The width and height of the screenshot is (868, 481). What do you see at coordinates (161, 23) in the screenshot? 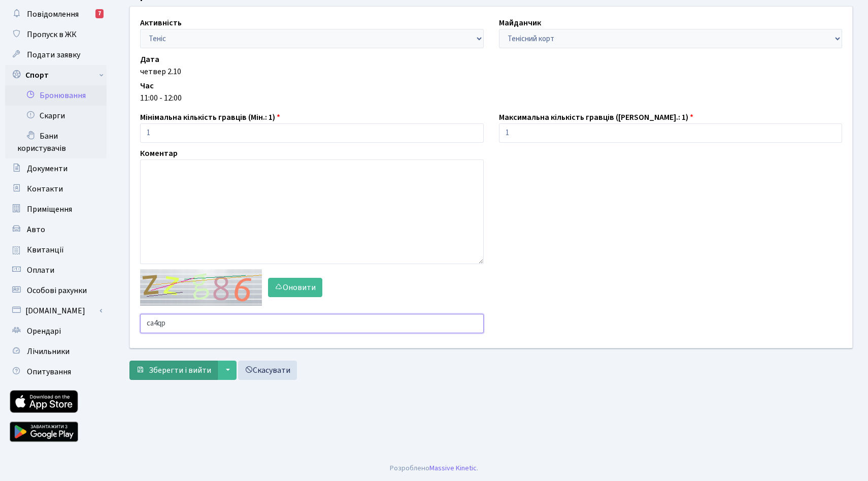
I see `label: Активність` at bounding box center [161, 23].